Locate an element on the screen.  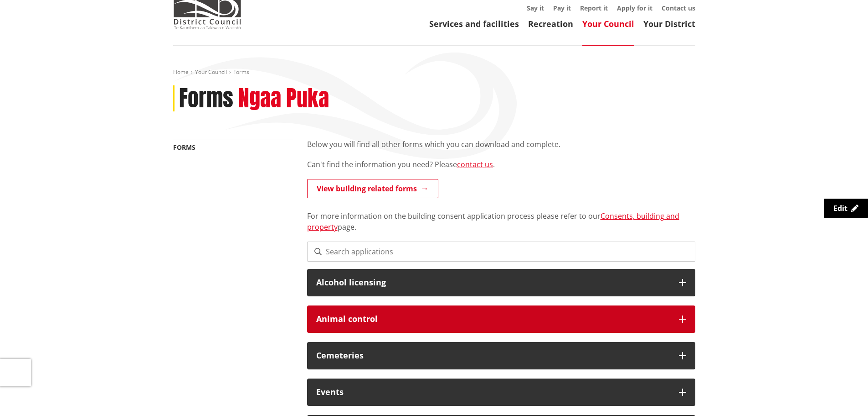
p: Can't find the information you need? Please . is located at coordinates (501, 164).